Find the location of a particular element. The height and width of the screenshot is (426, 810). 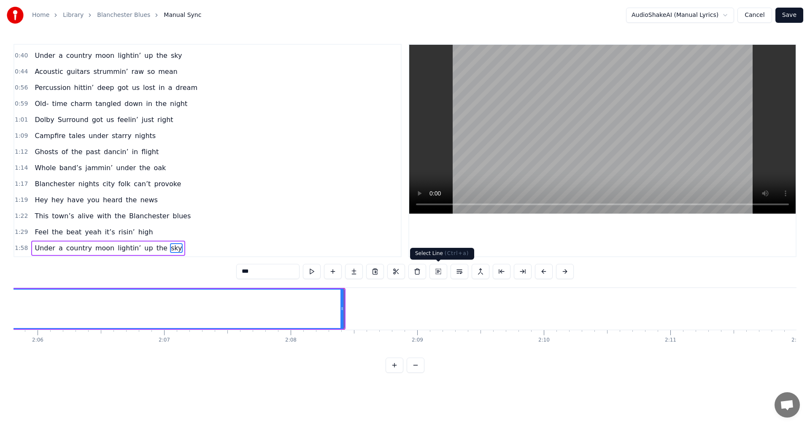

span: it’s is located at coordinates (110, 232).